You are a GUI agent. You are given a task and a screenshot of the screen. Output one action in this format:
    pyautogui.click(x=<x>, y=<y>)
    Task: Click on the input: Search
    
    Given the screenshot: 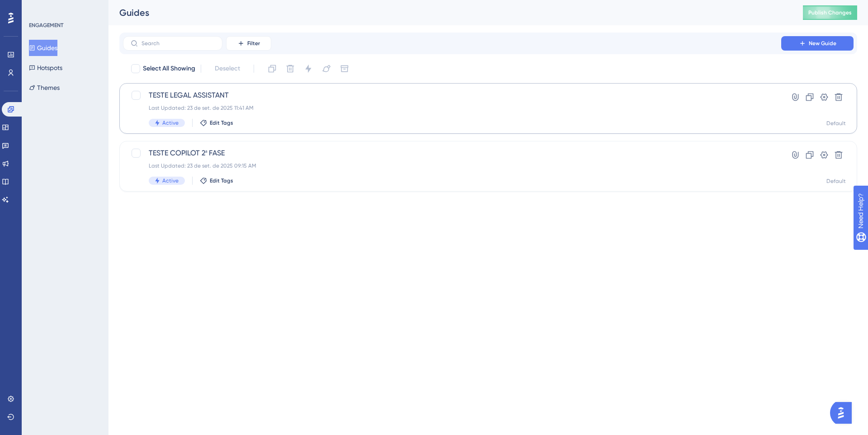 What is the action you would take?
    pyautogui.click(x=178, y=43)
    